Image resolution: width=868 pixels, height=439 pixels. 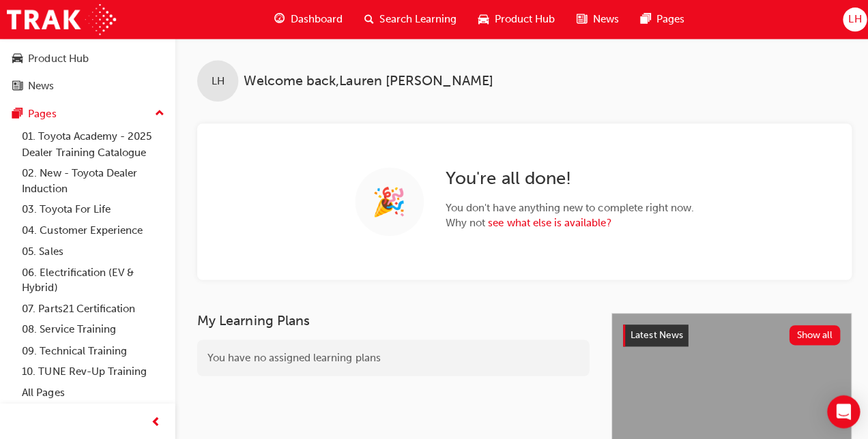 I want to click on span: up-icon, so click(x=158, y=113).